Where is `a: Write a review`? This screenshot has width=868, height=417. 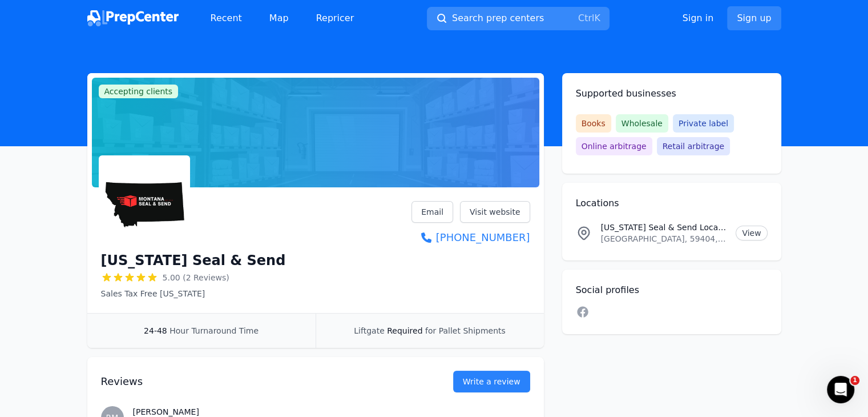 a: Write a review is located at coordinates (492, 382).